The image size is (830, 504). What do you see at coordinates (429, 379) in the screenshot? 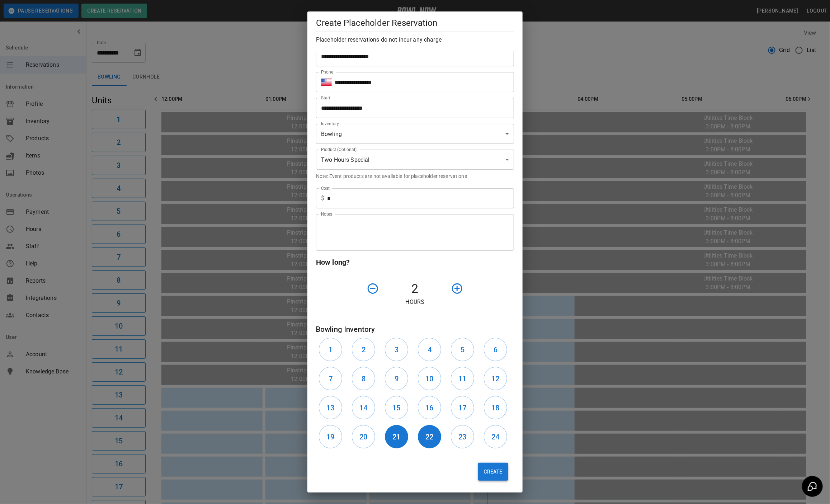
I see `button: 10` at bounding box center [429, 379].